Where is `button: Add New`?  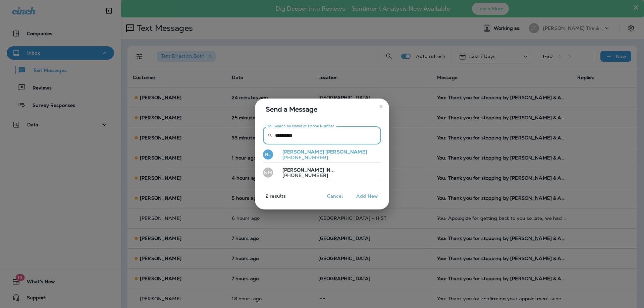
button: Add New is located at coordinates (367, 196).